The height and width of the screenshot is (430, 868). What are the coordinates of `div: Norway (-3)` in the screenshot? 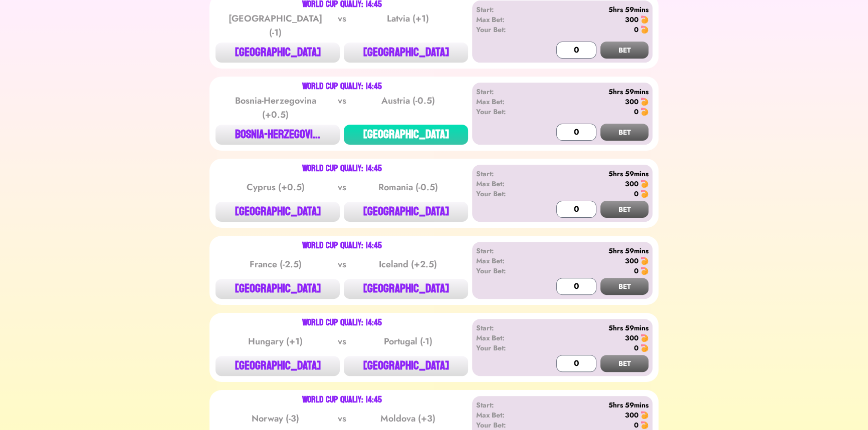 It's located at (276, 418).